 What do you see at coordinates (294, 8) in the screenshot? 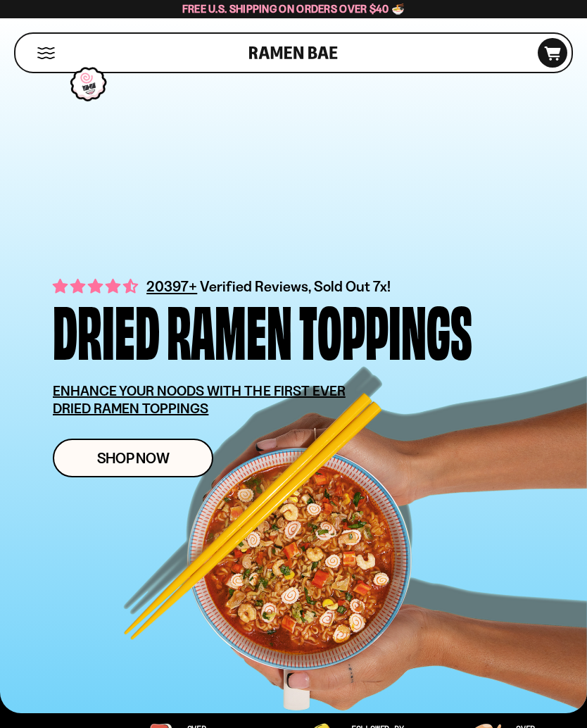
I see `span: Free U.S. Shipping on Orders over $40 🍜` at bounding box center [294, 8].